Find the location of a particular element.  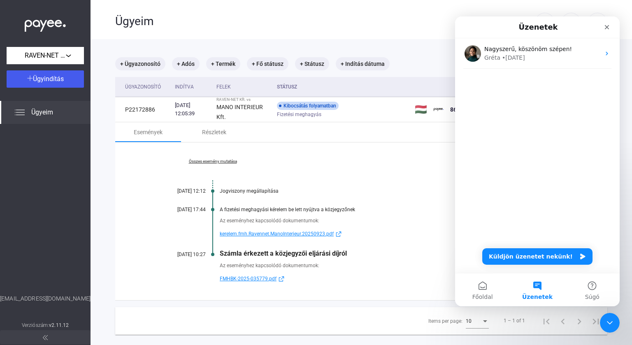

th: Státusz is located at coordinates (342, 87).